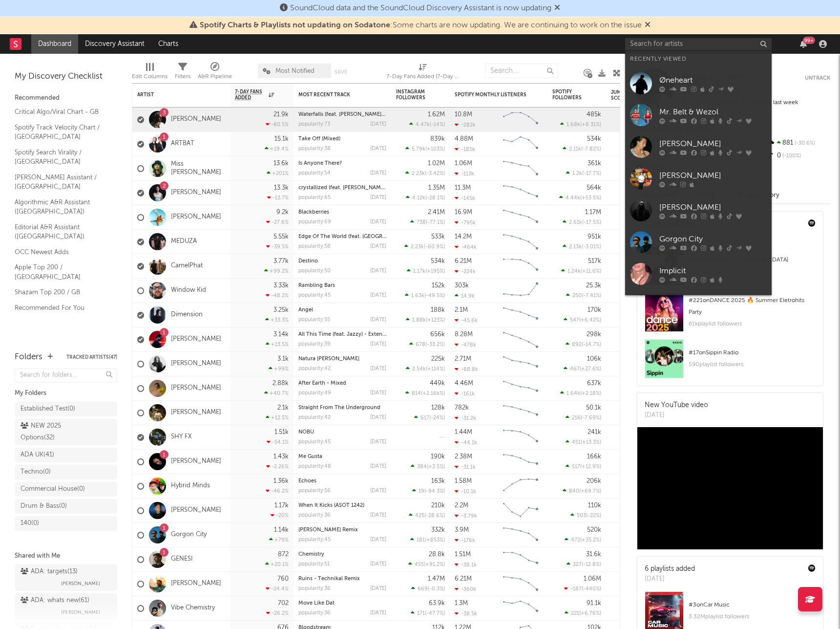 The height and width of the screenshot is (629, 840). Describe the element at coordinates (332, 505) in the screenshot. I see `a: When It Kicks (ASOT 1242)` at that location.